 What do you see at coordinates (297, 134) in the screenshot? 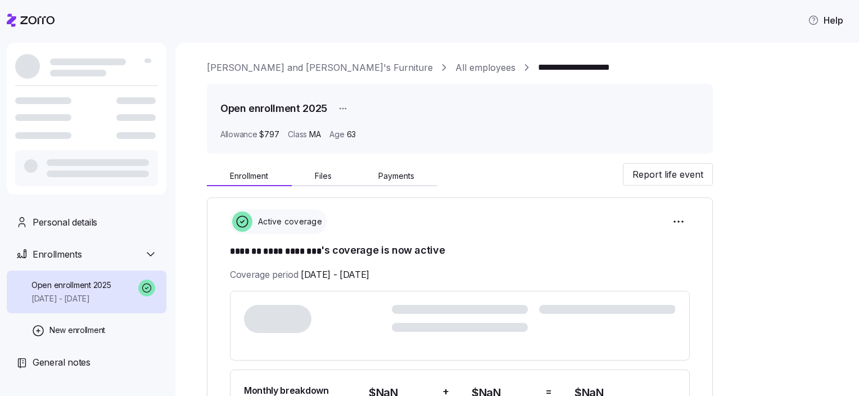
I see `span: Class` at bounding box center [297, 134].